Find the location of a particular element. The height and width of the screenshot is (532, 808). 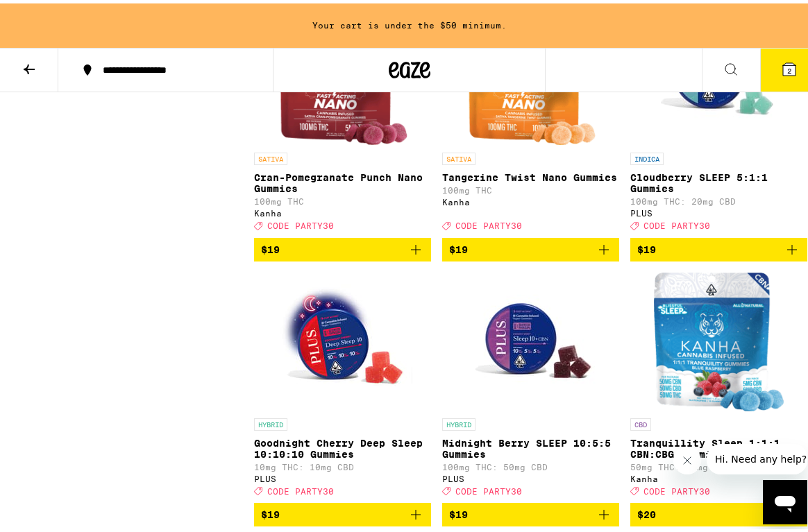

img: PLUS - Goodnight Cherry Deep Sleep 10:10:10 Gummies is located at coordinates (343, 339).